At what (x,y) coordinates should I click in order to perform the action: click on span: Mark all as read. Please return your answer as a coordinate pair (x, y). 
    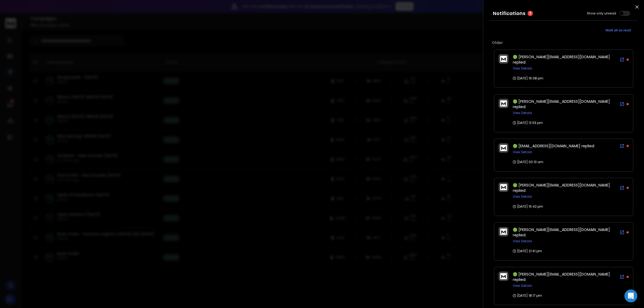
    Looking at the image, I should click on (619, 30).